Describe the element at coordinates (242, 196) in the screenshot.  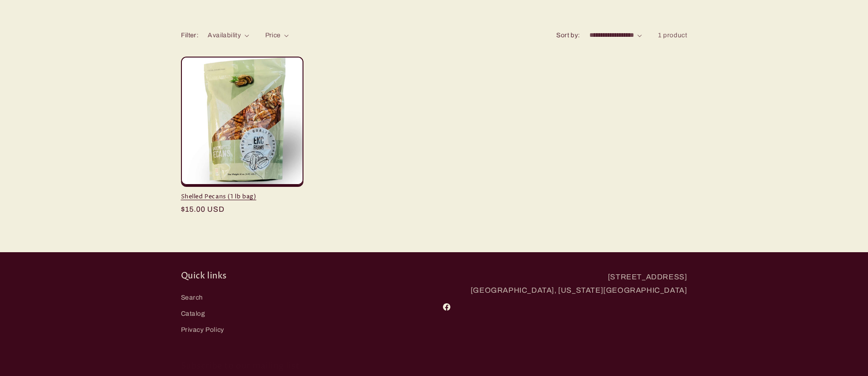
I see `a: Shelled Pecans (1 lb bag)` at that location.